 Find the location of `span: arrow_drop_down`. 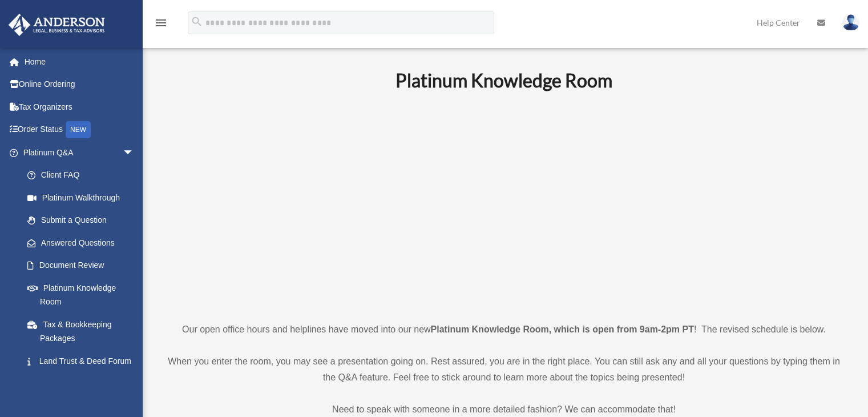

span: arrow_drop_down is located at coordinates (134, 152).